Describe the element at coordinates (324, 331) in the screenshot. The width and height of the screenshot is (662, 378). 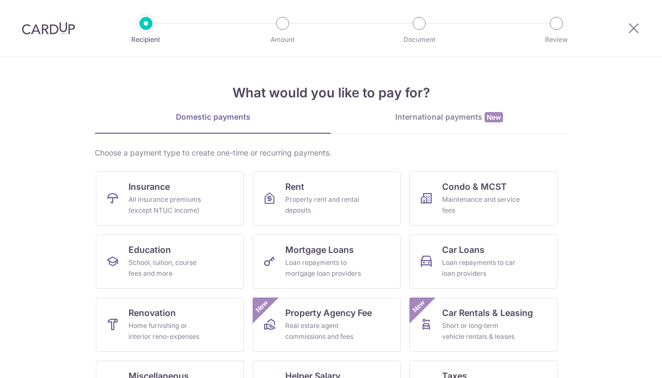
I see `div: Real estate agent commissions and fees` at that location.